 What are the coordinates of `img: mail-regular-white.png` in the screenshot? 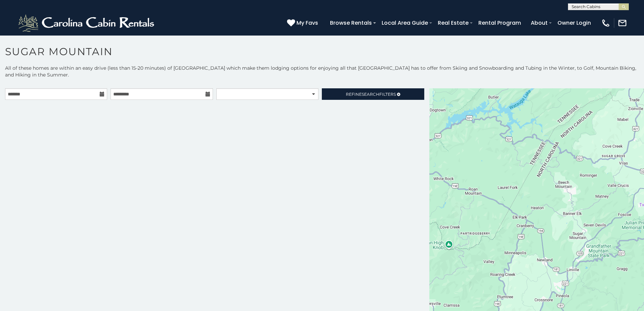 It's located at (623, 23).